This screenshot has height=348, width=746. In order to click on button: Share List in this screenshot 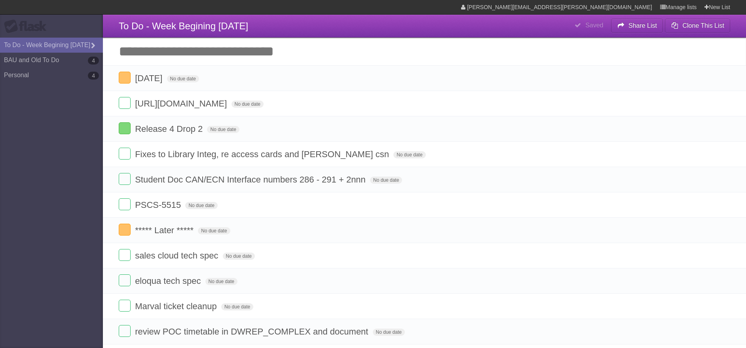, I will do `click(637, 26)`.